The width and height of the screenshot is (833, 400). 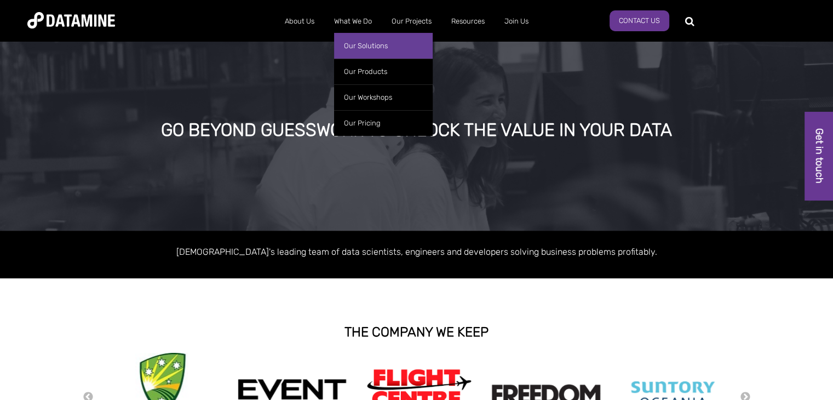 I want to click on div: GO BEYOND GUESSWORK TO UNLOCK THE VALUE IN YOUR DATA, so click(x=417, y=130).